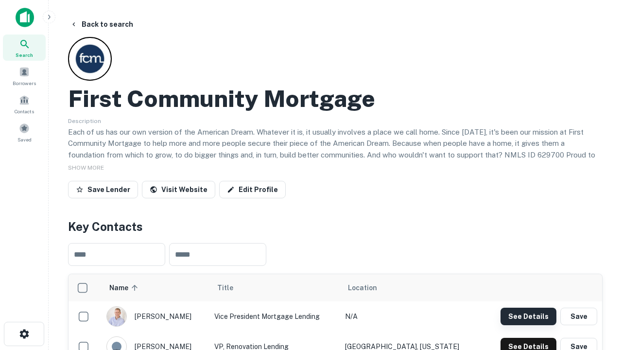 The height and width of the screenshot is (350, 622). Describe the element at coordinates (24, 48) in the screenshot. I see `div: Search` at that location.